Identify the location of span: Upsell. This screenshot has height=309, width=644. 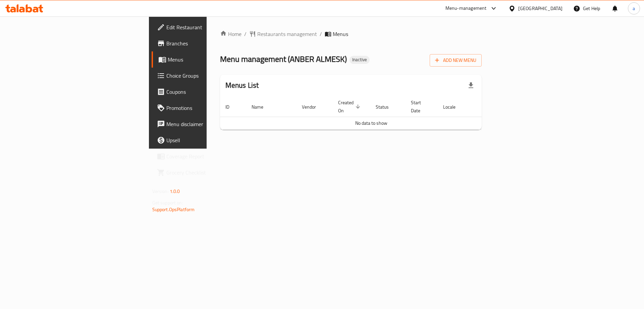
(209, 140).